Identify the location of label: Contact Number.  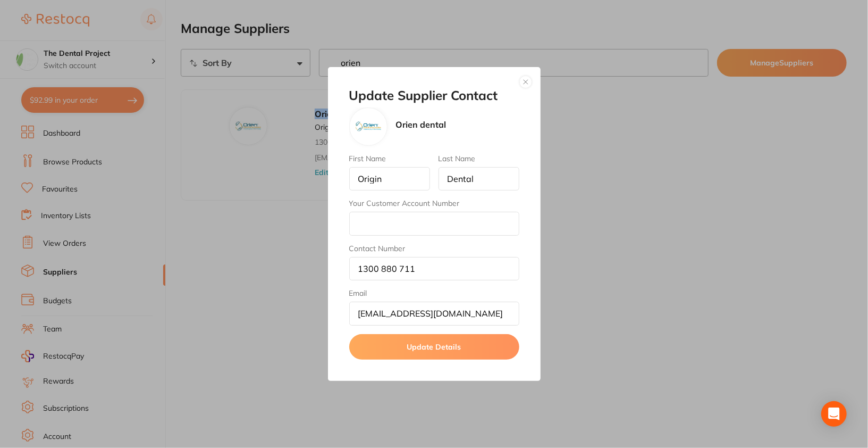
(434, 248).